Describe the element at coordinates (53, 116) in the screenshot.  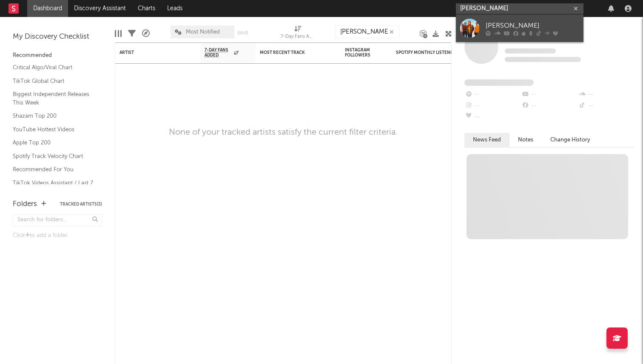
I see `a: Shazam Top 200` at that location.